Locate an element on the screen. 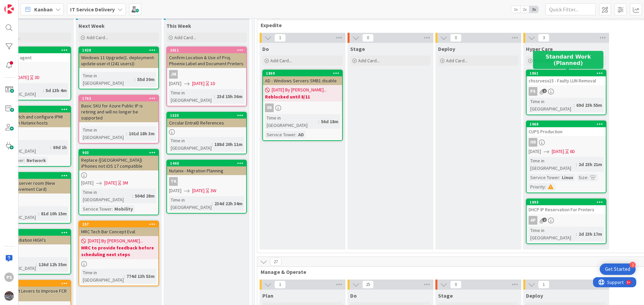 The width and height of the screenshot is (644, 305). div: AD is located at coordinates (301, 135).